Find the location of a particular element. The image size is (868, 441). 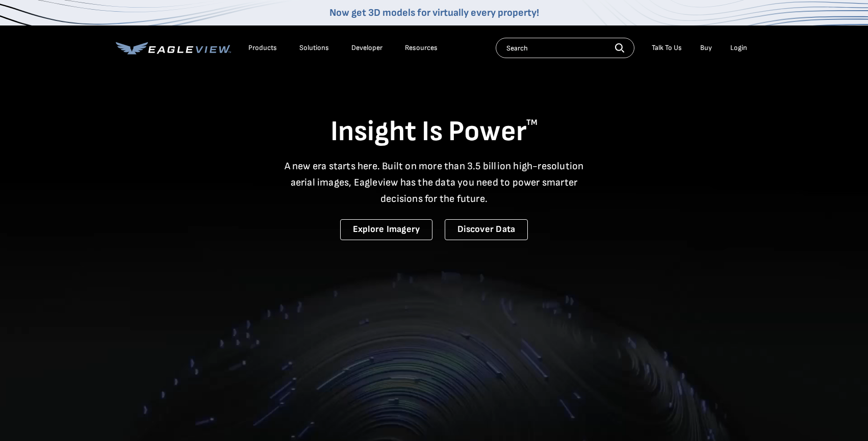

a: Explore Imagery is located at coordinates (387, 230).